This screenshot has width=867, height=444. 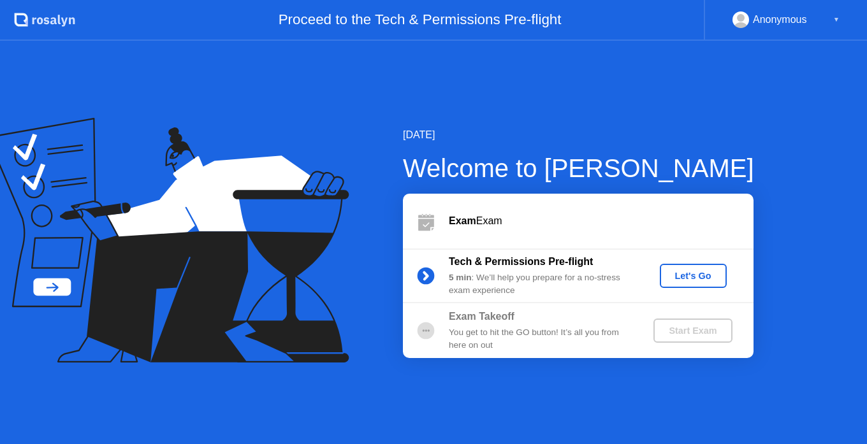 I want to click on div: Start Exam, so click(x=692, y=331).